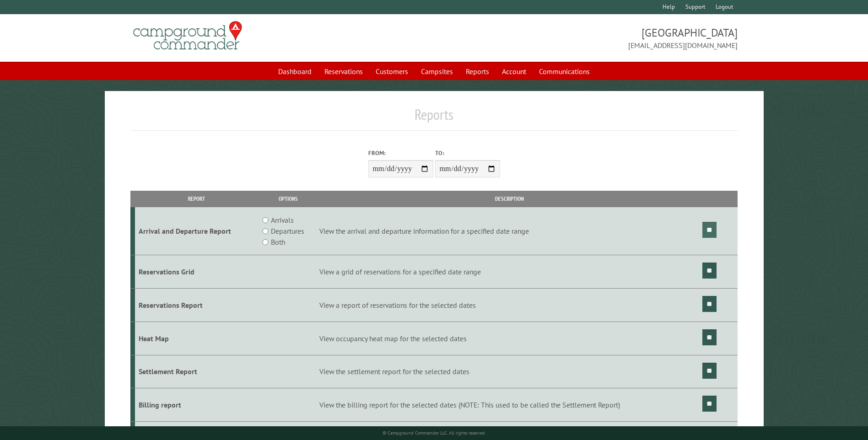 The width and height of the screenshot is (868, 440). What do you see at coordinates (514, 71) in the screenshot?
I see `a: Account` at bounding box center [514, 71].